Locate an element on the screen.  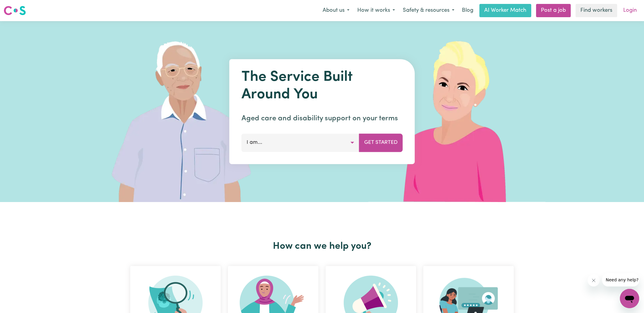
button: Get Started is located at coordinates (381, 142).